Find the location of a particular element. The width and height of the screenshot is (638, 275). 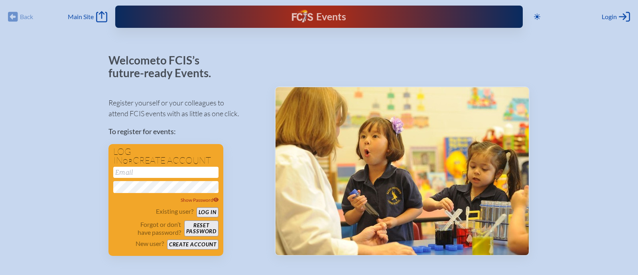

p: Welcome to FCIS’s future-ready Events. is located at coordinates (164, 67).